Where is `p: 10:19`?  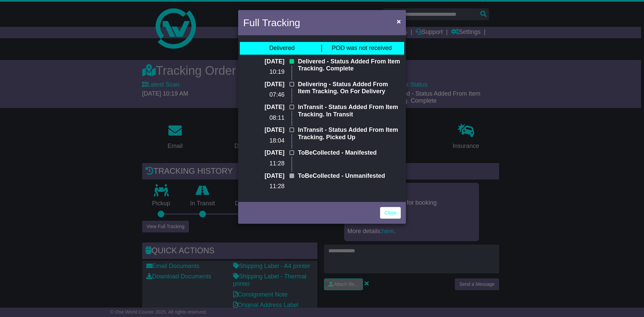 p: 10:19 is located at coordinates (264, 72).